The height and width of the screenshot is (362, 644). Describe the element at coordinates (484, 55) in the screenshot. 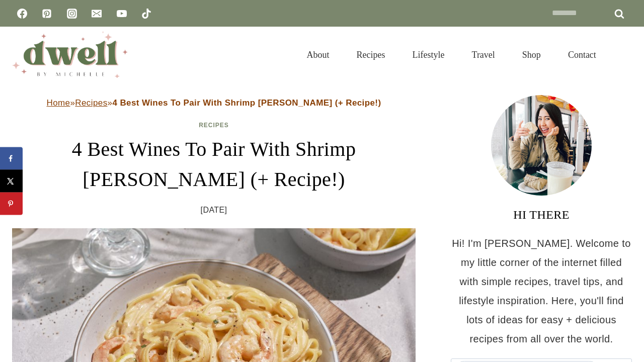

I see `a: Travel` at that location.